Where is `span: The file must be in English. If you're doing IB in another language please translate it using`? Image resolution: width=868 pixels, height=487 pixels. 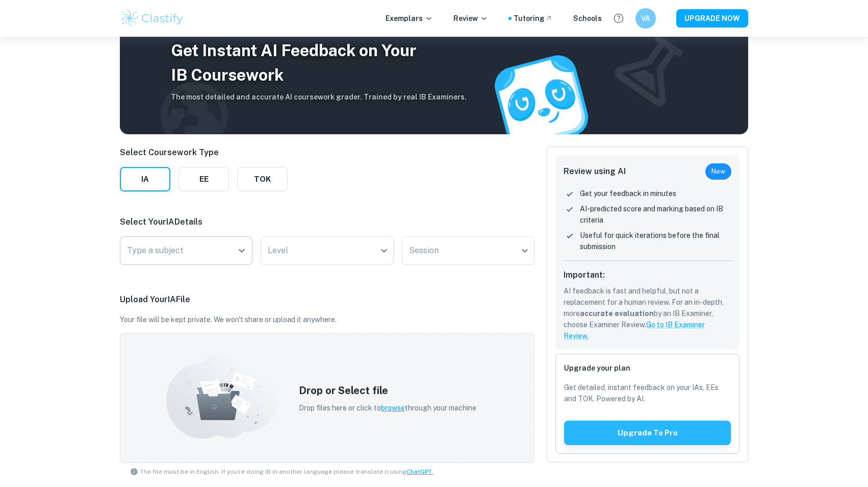 span: The file must be in English. If you're doing IB in another language please translate it using is located at coordinates (286, 472).